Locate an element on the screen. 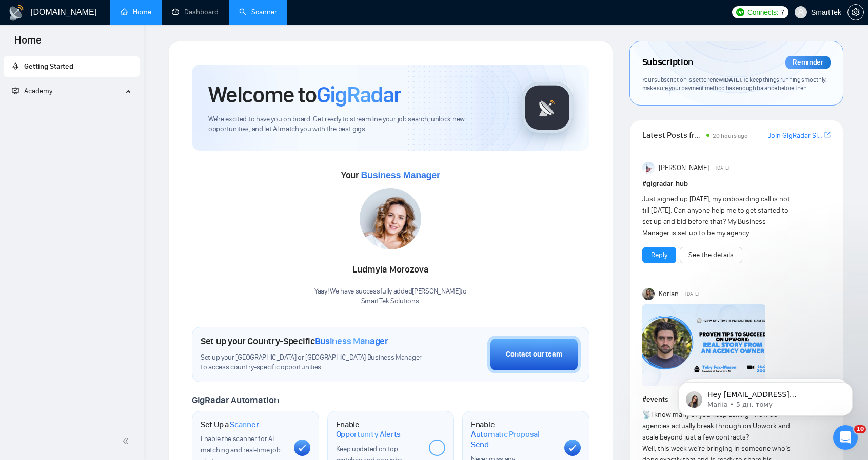 Image resolution: width=868 pixels, height=460 pixels. span: fund-projection-screen is located at coordinates (15, 91).